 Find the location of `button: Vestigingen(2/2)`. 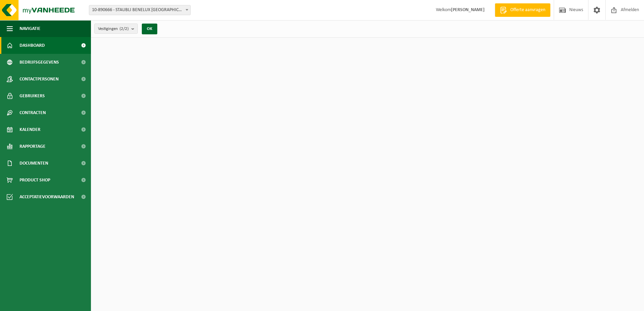

button: Vestigingen(2/2) is located at coordinates (116, 28).